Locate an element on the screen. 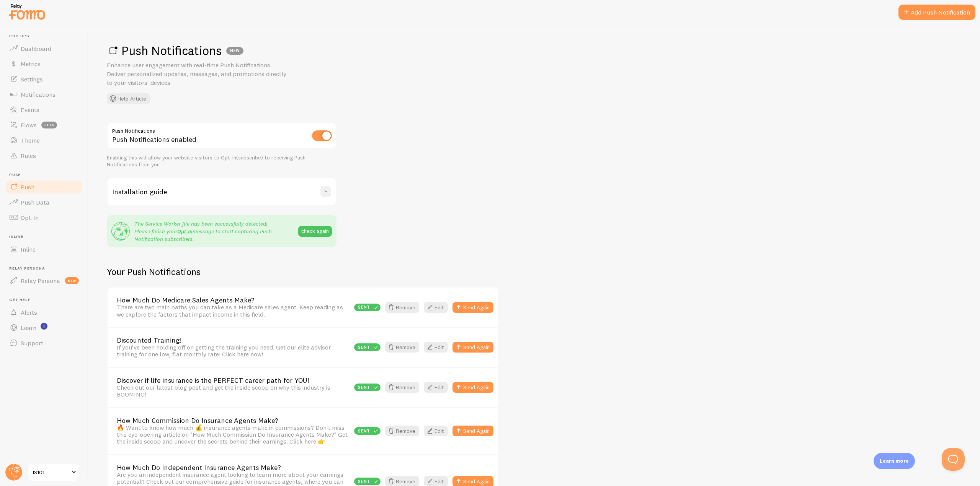 The width and height of the screenshot is (980, 486). div: Enabling this will allow your website visitors to Opt-In(subscribe) to receiving Push Notificatio... is located at coordinates (222, 161).